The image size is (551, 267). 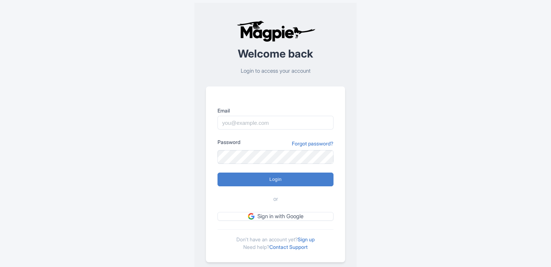 What do you see at coordinates (251, 217) in the screenshot?
I see `img: google.svg` at bounding box center [251, 217].